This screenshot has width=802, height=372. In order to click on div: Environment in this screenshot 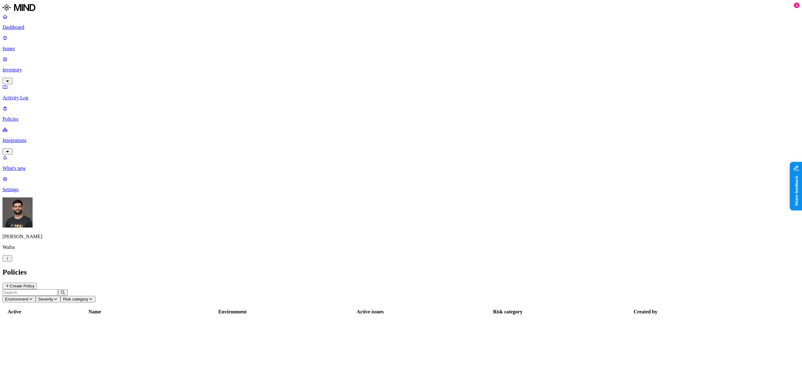, I will do `click(232, 312)`.